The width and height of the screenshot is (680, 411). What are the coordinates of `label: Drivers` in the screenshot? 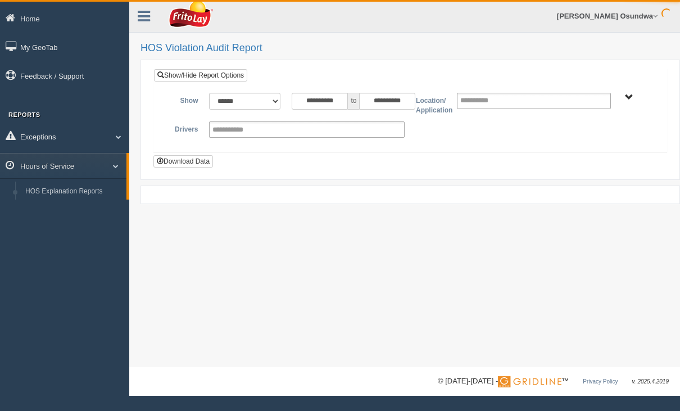 It's located at (183, 128).